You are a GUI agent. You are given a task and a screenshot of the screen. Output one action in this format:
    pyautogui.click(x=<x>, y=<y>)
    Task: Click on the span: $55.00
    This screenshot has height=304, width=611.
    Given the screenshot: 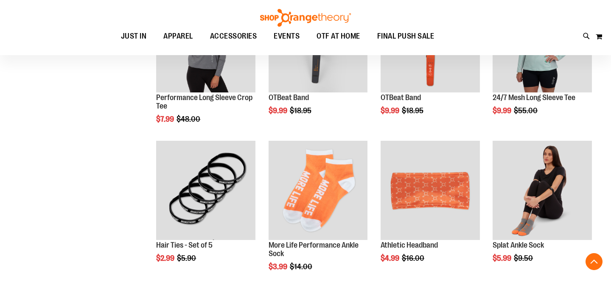 What is the action you would take?
    pyautogui.click(x=526, y=111)
    